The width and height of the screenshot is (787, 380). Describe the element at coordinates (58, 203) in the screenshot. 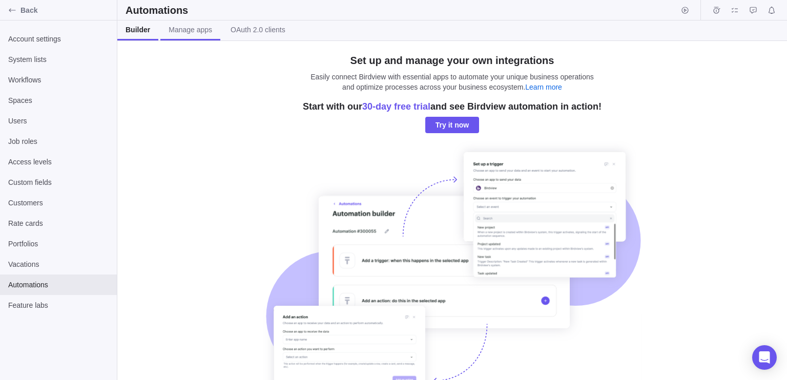

I see `span: Customers` at that location.